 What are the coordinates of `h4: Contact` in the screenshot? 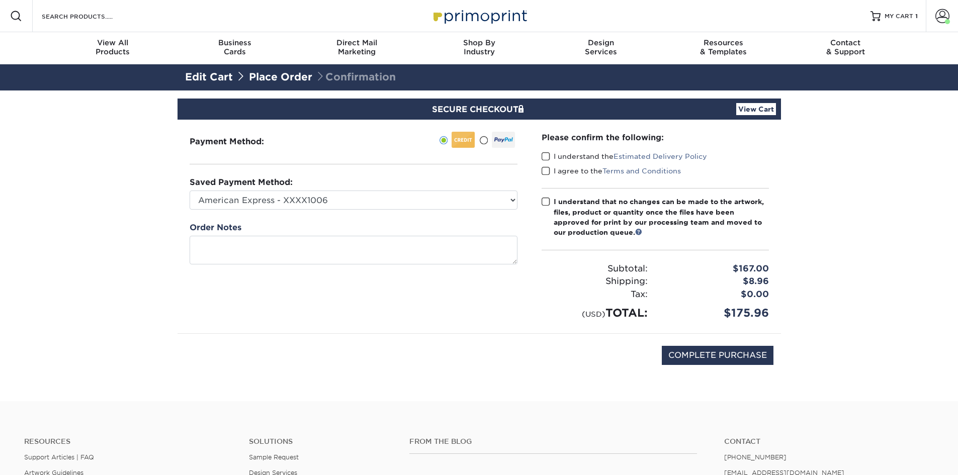 It's located at (828, 441).